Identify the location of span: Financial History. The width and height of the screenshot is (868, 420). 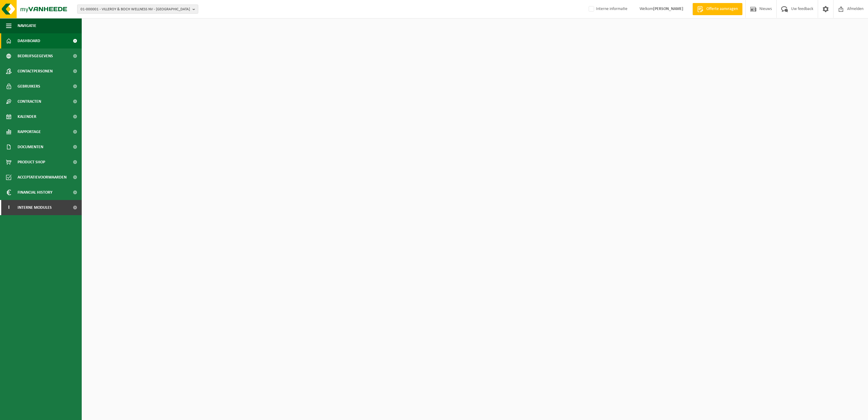
(35, 192).